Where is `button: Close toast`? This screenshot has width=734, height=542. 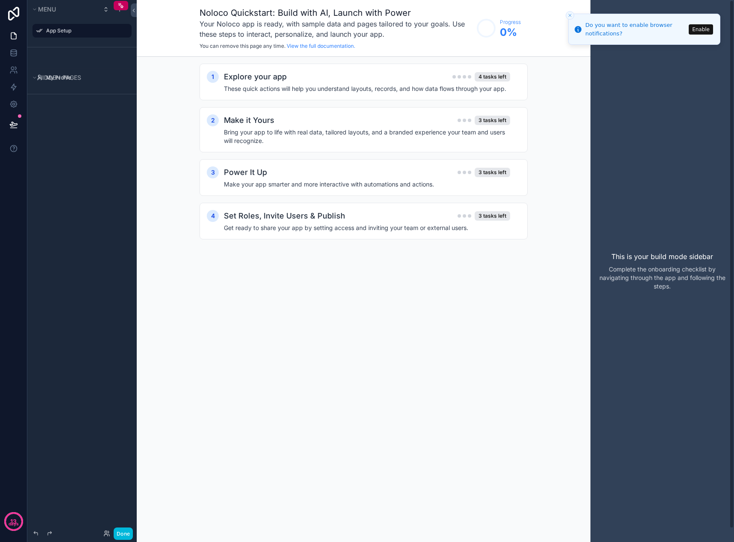 button: Close toast is located at coordinates (570, 15).